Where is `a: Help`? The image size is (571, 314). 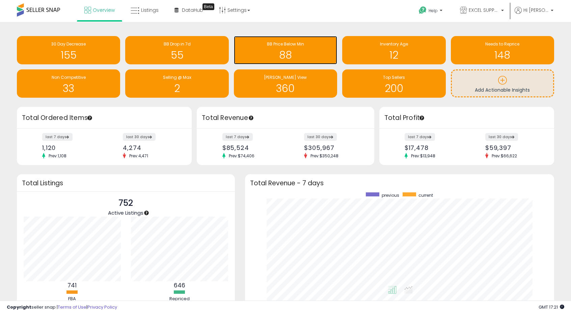
a: Help is located at coordinates (431, 11).